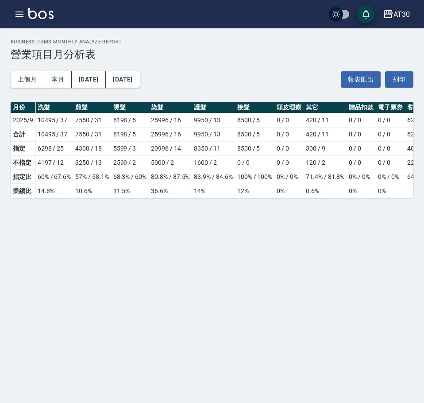 The width and height of the screenshot is (424, 403). Describe the element at coordinates (130, 108) in the screenshot. I see `th: 燙髮` at that location.